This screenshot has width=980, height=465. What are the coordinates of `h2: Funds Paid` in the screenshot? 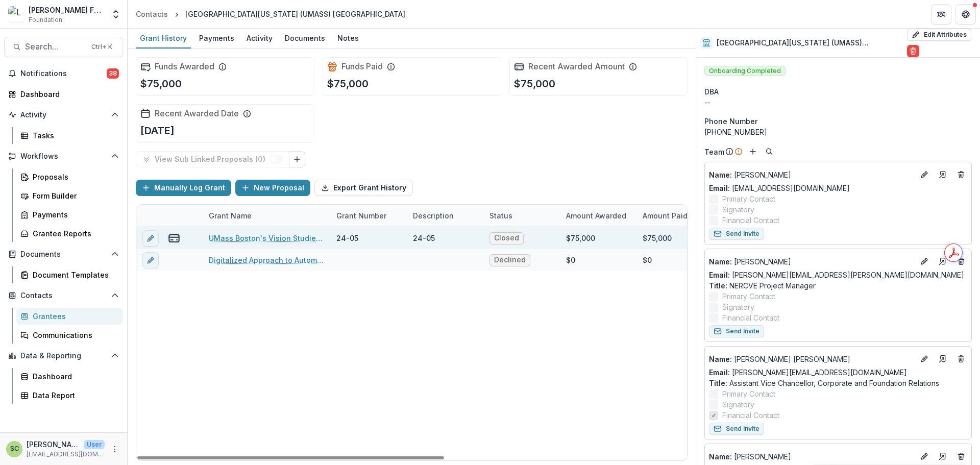 It's located at (362, 66).